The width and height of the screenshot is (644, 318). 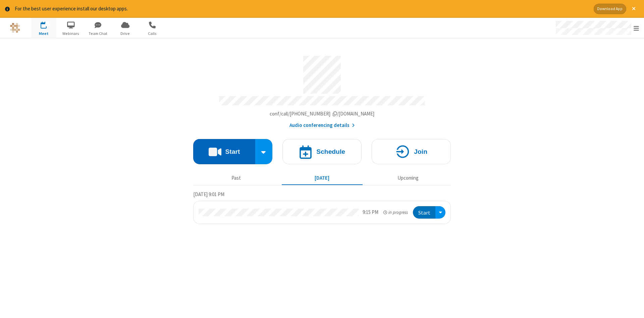 I want to click on button: Copy my meeting room linkCopy my meeting room link, so click(x=322, y=114).